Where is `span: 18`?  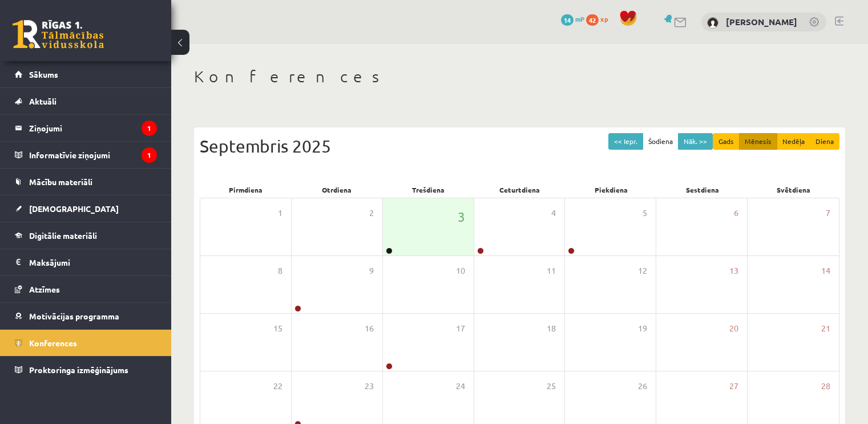 span: 18 is located at coordinates (552, 329).